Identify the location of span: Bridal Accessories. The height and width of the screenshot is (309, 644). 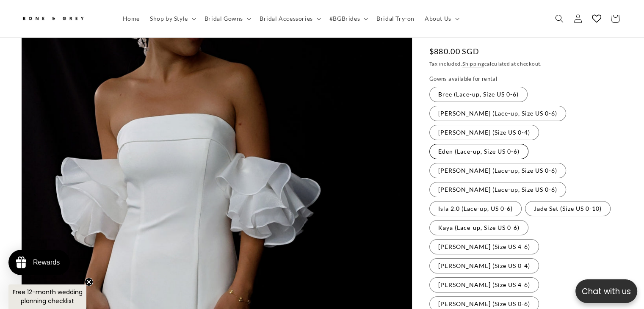
(286, 18).